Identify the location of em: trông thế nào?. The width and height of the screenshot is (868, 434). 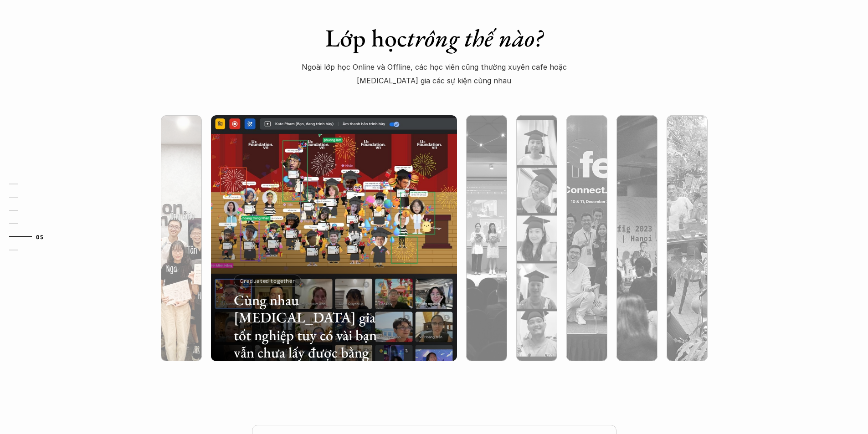
(474, 38).